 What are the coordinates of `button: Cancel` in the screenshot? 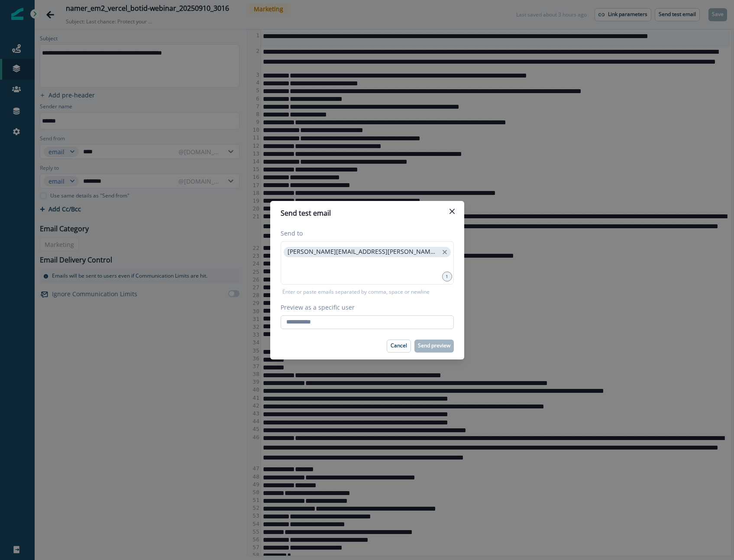 It's located at (399, 346).